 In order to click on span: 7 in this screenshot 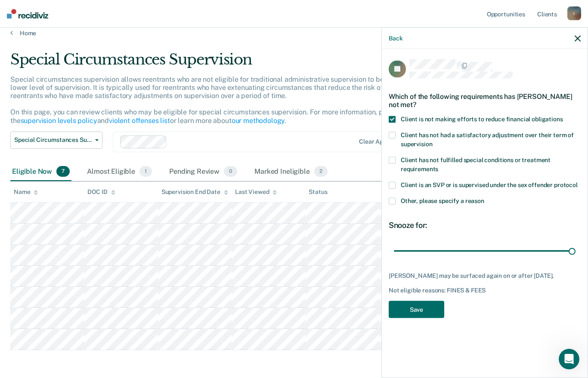, I will do `click(63, 172)`.